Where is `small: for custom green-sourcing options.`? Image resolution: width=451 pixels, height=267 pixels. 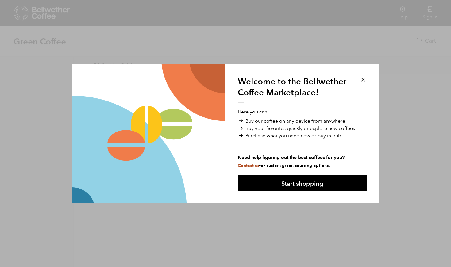
small: for custom green-sourcing options. is located at coordinates (284, 166).